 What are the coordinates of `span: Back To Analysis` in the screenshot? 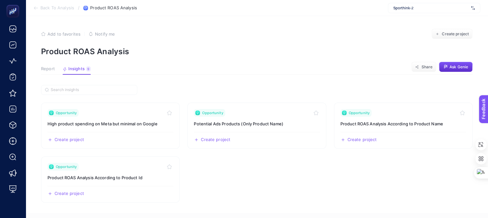 It's located at (57, 8).